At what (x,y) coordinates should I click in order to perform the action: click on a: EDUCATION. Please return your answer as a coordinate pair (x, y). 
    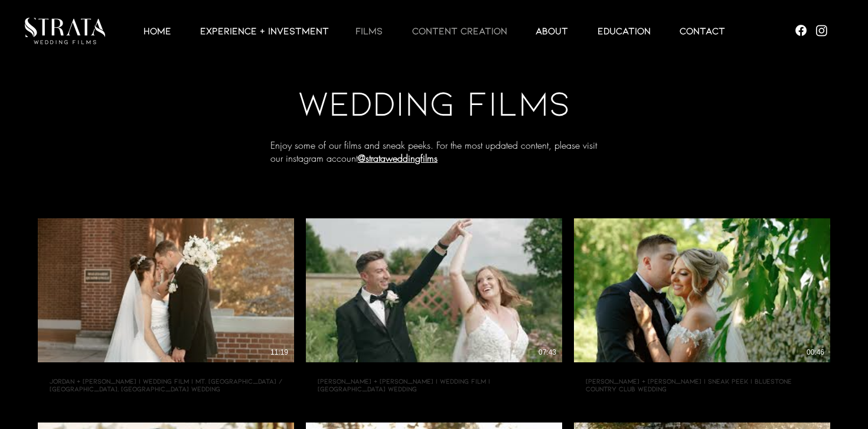
    Looking at the image, I should click on (623, 30).